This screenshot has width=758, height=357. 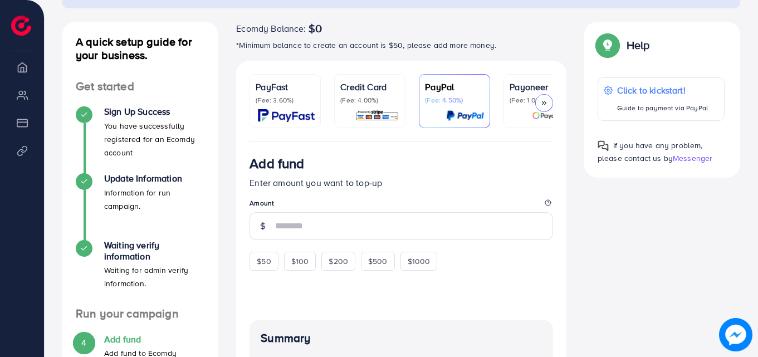 I want to click on span: If you have any problem, please contact us by, so click(x=650, y=151).